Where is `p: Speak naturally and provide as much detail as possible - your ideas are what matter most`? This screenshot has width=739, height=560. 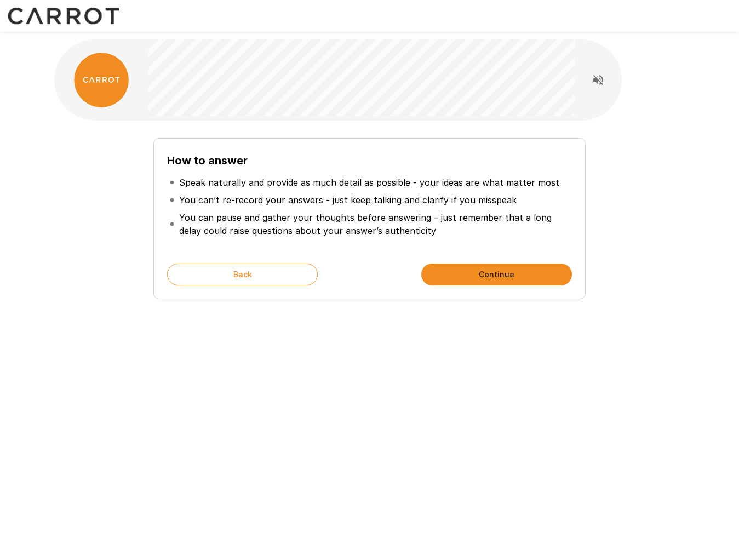 p: Speak naturally and provide as much detail as possible - your ideas are what matter most is located at coordinates (369, 183).